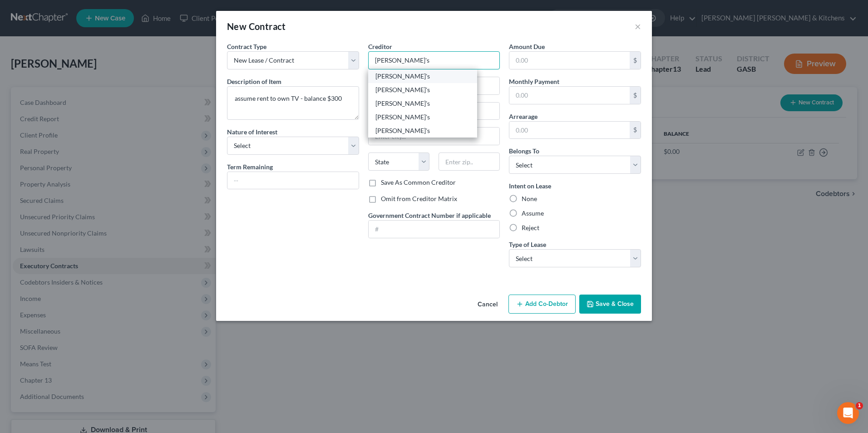  Describe the element at coordinates (529, 198) in the screenshot. I see `label: None` at that location.